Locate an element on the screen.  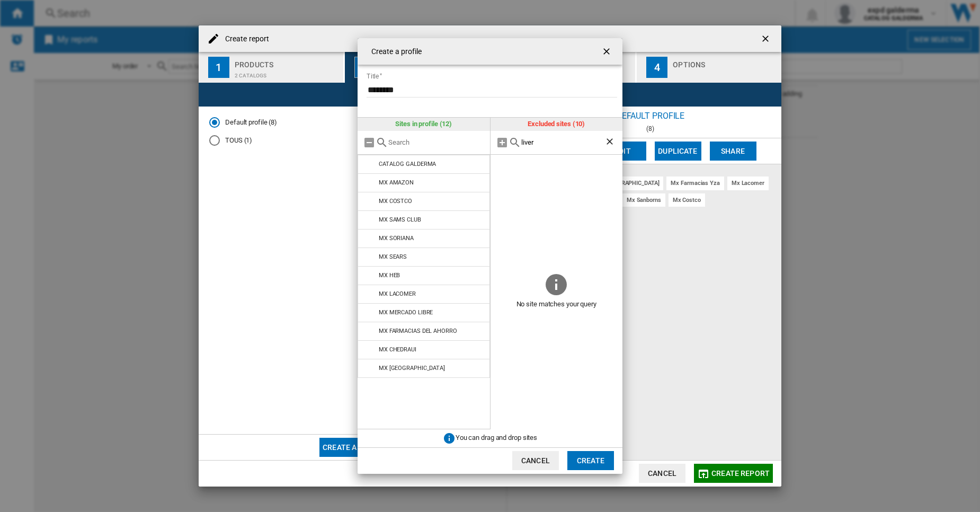
md-icon: Remove all is located at coordinates (369, 143).